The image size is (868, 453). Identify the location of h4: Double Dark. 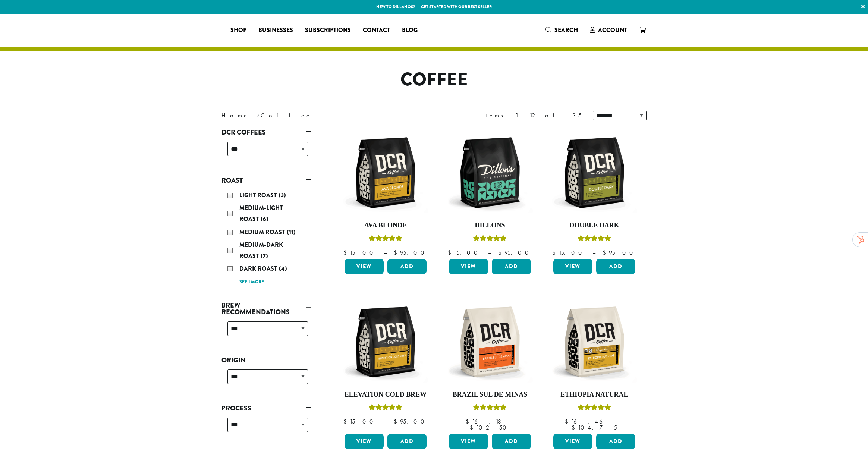
(595, 226).